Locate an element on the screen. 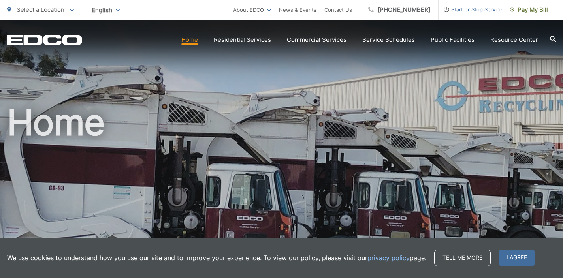 The image size is (563, 278). a: Commercial Services is located at coordinates (316, 40).